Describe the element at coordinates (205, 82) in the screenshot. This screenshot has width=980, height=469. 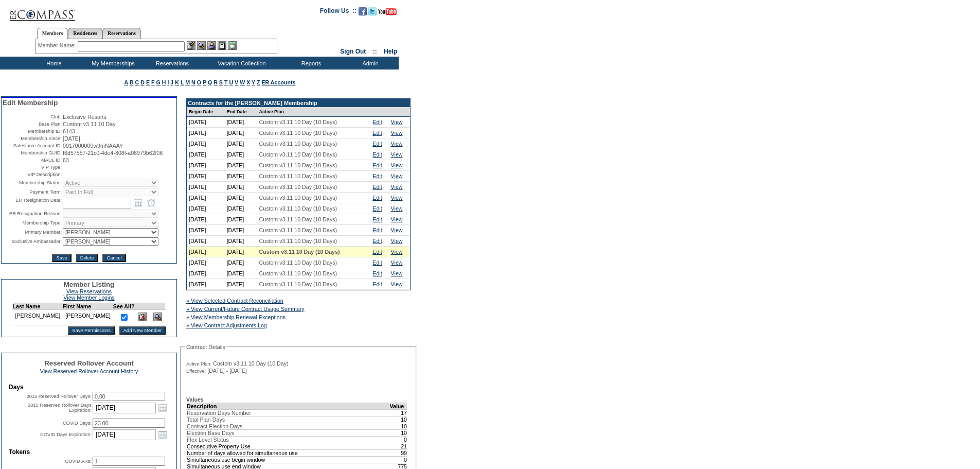
I see `a: P` at that location.